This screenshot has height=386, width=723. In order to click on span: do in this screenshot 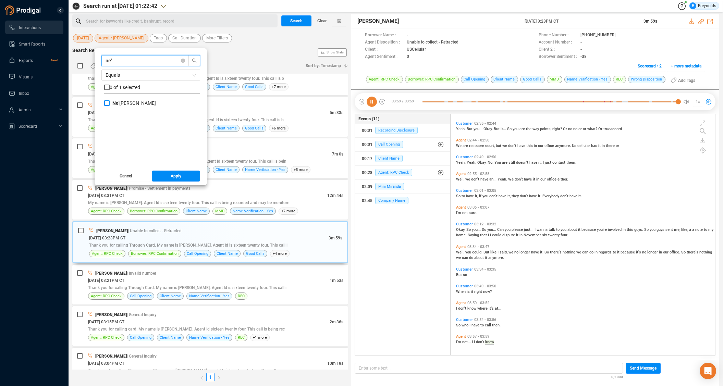, I will do `click(472, 258)`.